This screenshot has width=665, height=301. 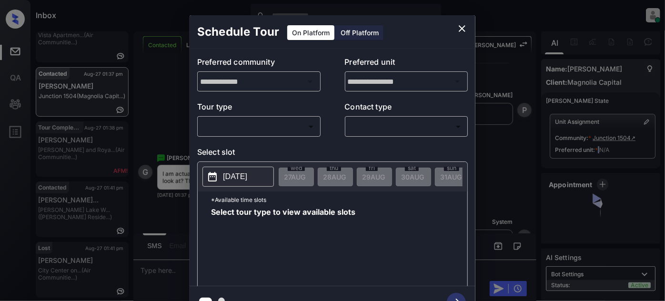 I want to click on span: Select tour type to view available slots, so click(x=283, y=246).